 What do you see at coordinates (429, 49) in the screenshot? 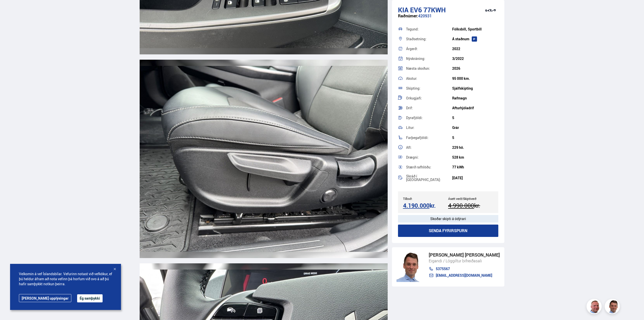
I see `div: Árgerð:` at bounding box center [429, 49].